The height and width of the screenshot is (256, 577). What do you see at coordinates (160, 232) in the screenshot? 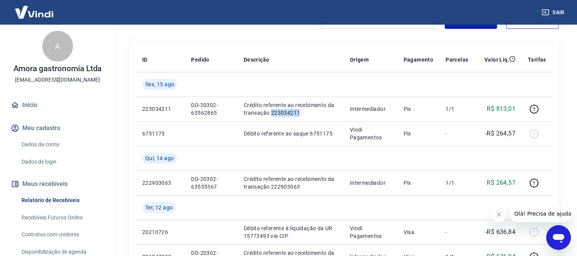
I see `p: 20210726` at bounding box center [160, 232].